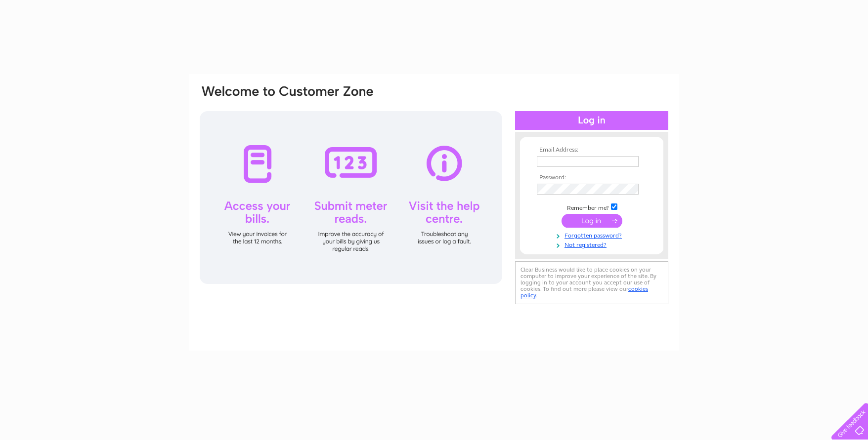 The height and width of the screenshot is (440, 868). Describe the element at coordinates (592, 151) in the screenshot. I see `th: Email Address:` at that location.